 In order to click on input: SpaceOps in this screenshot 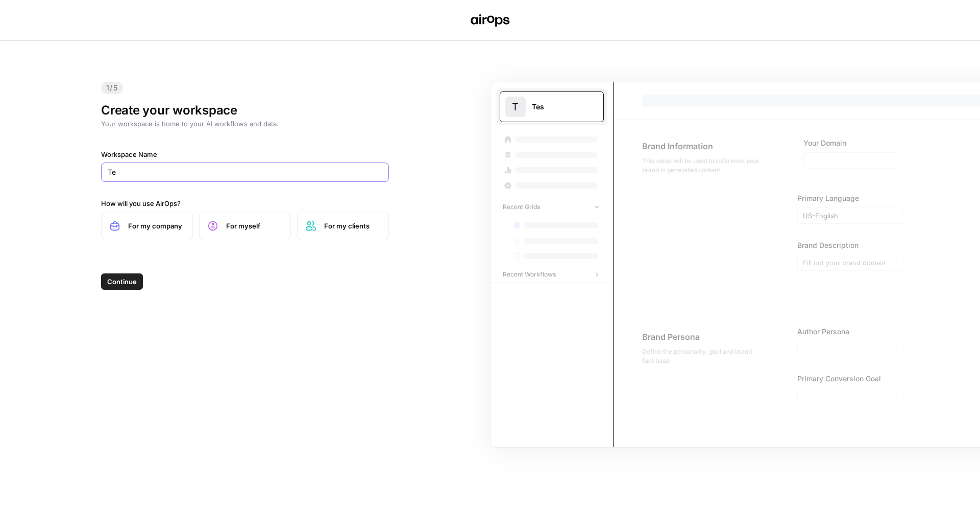, I will do `click(245, 172)`.